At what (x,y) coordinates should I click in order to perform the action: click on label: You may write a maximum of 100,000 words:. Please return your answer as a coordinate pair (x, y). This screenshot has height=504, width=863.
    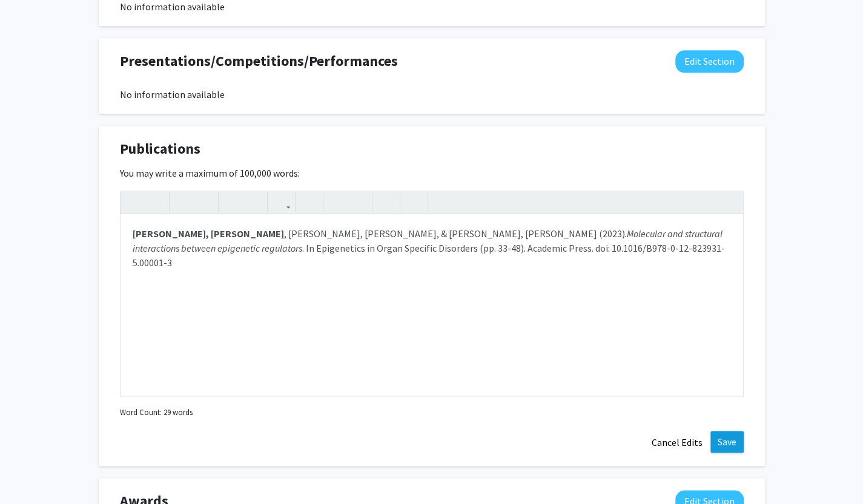
    Looking at the image, I should click on (209, 174).